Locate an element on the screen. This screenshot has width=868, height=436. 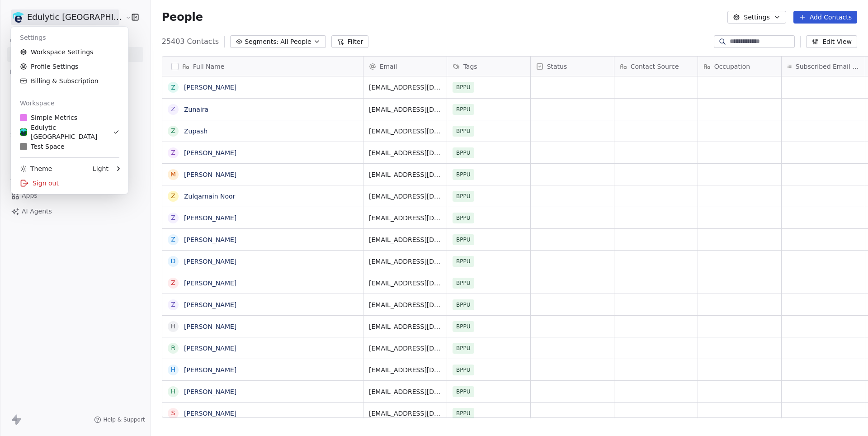
div: Theme is located at coordinates (36, 169).